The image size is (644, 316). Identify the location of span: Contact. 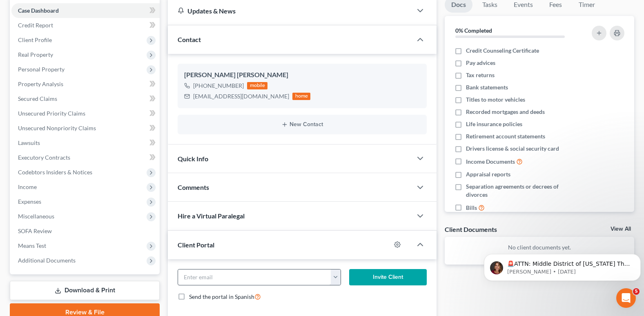
(189, 39).